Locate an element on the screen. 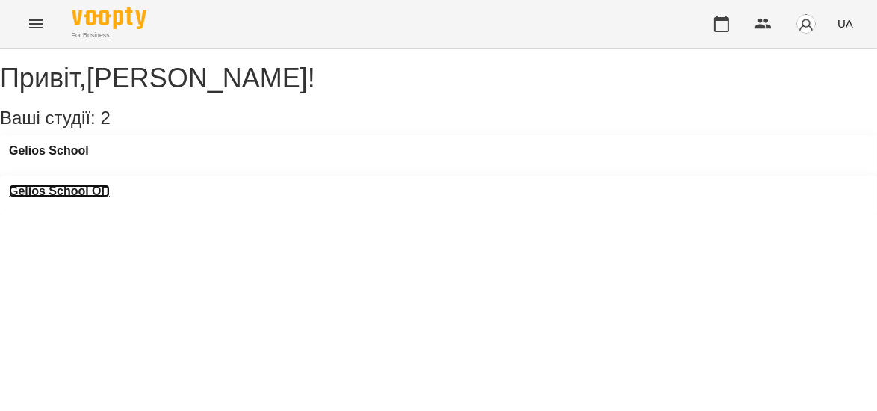  h3: Gelios School ОП is located at coordinates (59, 191).